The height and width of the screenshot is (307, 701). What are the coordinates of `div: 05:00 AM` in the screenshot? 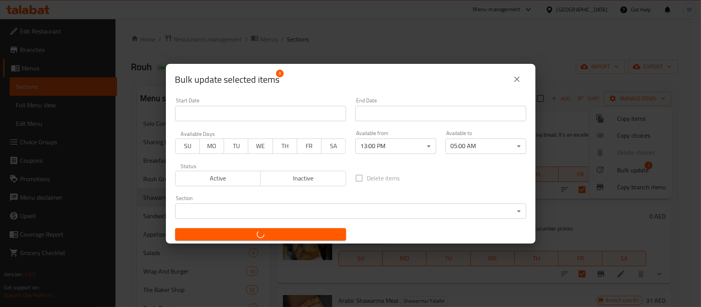 It's located at (486, 146).